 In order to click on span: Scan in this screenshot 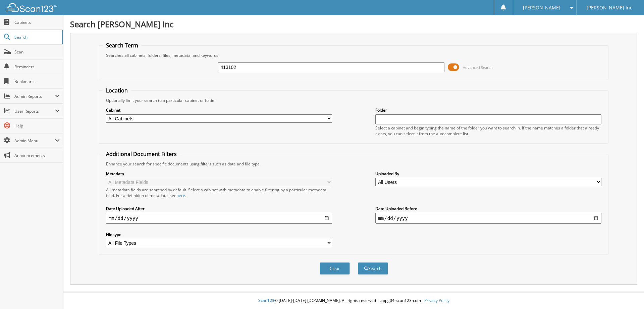, I will do `click(37, 52)`.